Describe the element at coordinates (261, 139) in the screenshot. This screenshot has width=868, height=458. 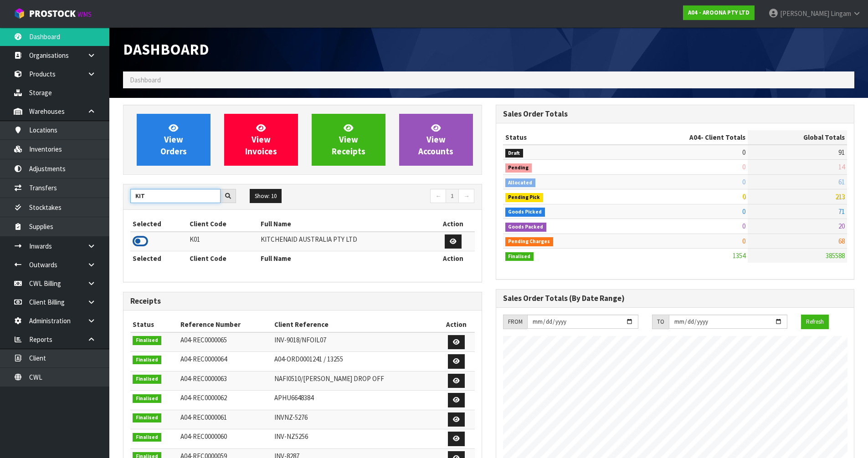
I see `span: View Invoices` at that location.